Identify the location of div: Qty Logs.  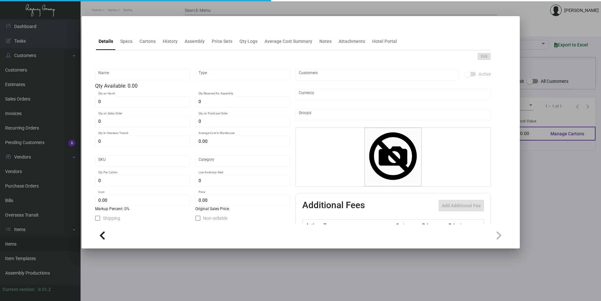
(248, 41).